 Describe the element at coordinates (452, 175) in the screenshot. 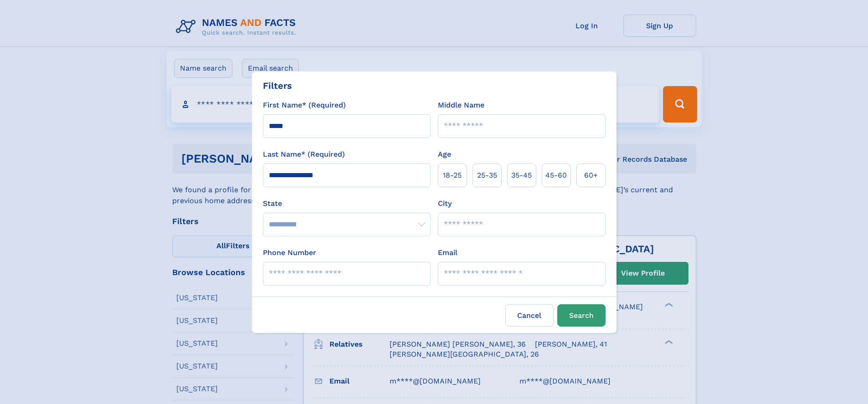

I see `span: 18‑25` at that location.